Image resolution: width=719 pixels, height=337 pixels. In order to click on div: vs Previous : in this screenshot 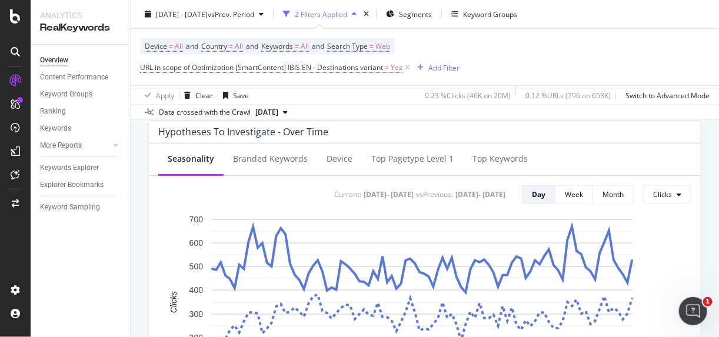, I will do `click(434, 194)`.